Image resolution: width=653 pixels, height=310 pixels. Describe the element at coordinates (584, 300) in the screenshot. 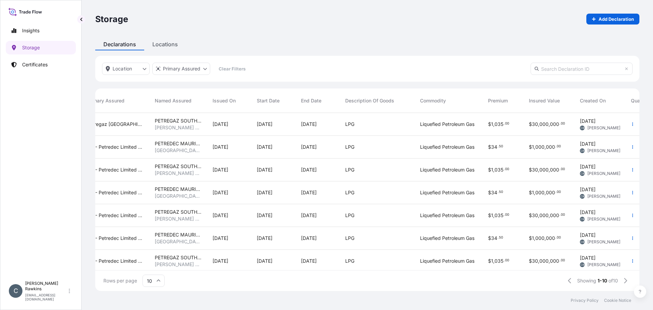

I see `a: Privacy Policy` at that location.